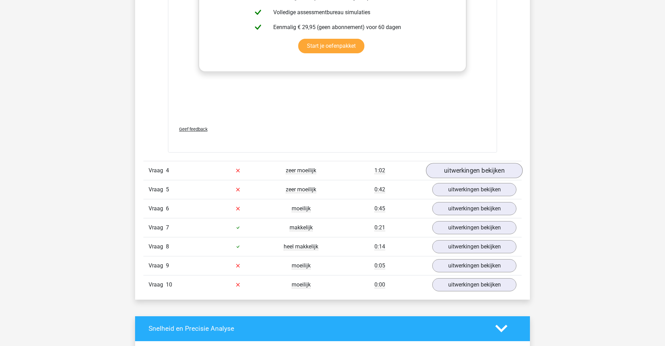  Describe the element at coordinates (331, 46) in the screenshot. I see `a: Start je oefenpakket` at that location.